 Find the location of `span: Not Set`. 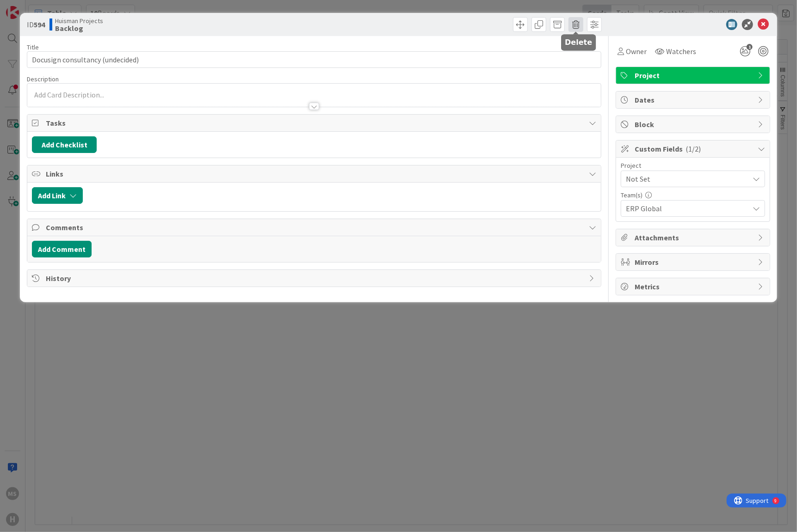

span: Not Set is located at coordinates (685, 179).